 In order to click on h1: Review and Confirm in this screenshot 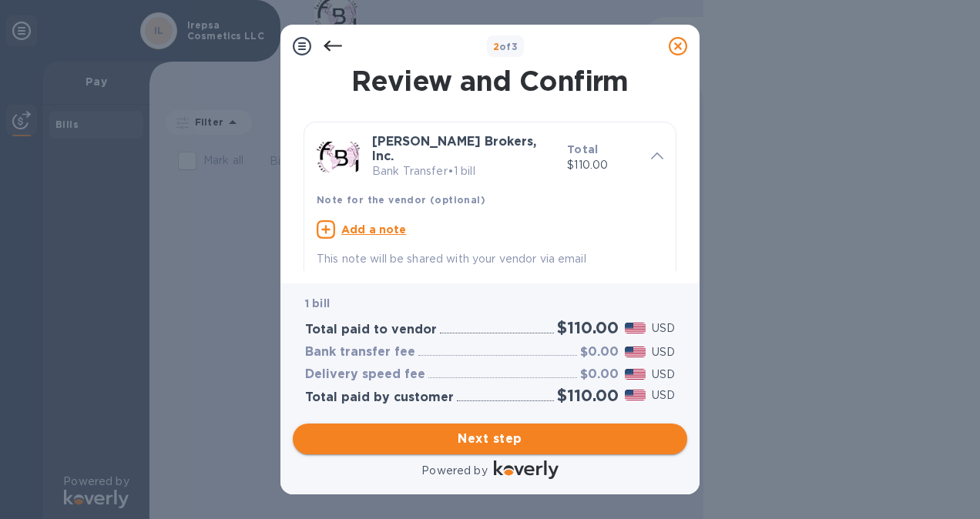, I will do `click(490, 81)`.